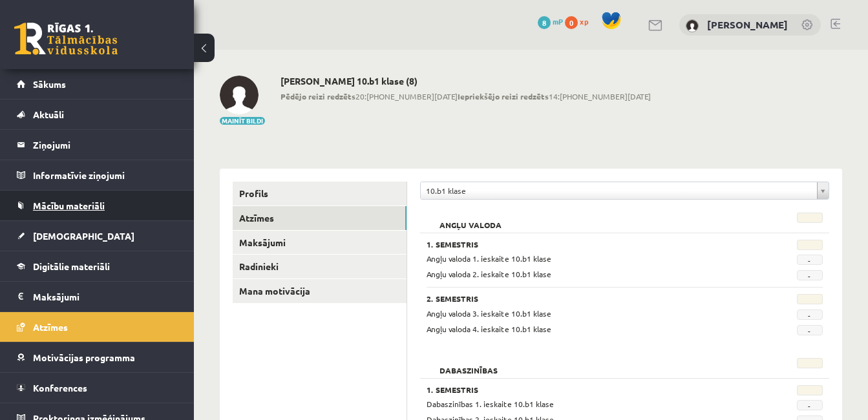 Image resolution: width=868 pixels, height=420 pixels. What do you see at coordinates (71, 266) in the screenshot?
I see `span: Digitālie materiāli` at bounding box center [71, 266].